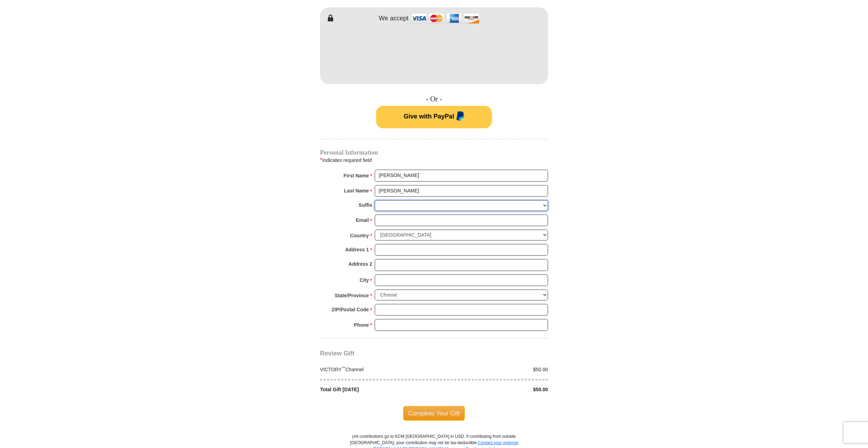  Describe the element at coordinates (445, 18) in the screenshot. I see `img: credit cards accepted` at that location.